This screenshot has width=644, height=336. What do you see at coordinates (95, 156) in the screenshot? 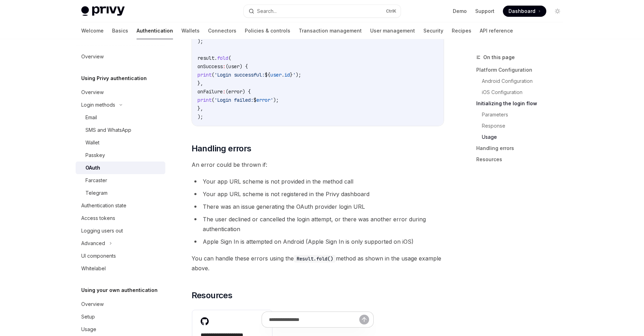
I see `div: Passkey` at bounding box center [95, 156].